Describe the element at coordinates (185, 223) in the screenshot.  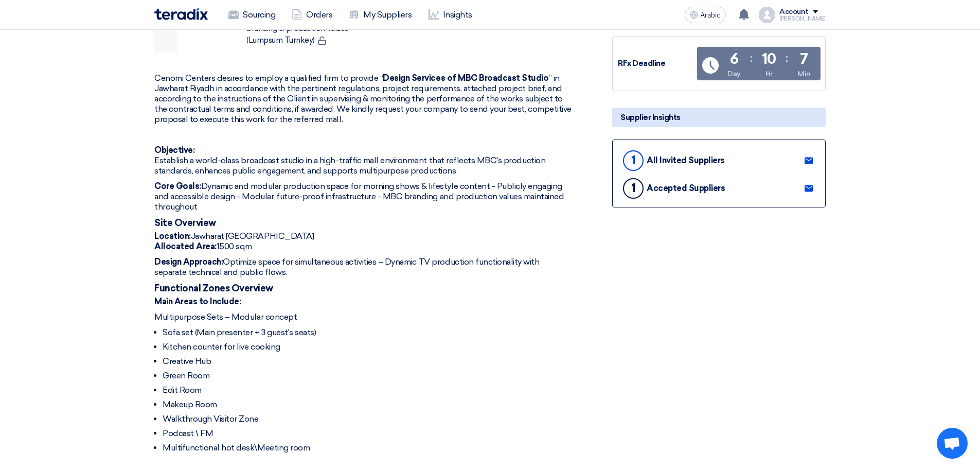
I see `font: Site Overview` at that location.